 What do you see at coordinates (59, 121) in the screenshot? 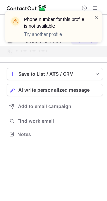
I see `span: Find work email` at bounding box center [59, 121].